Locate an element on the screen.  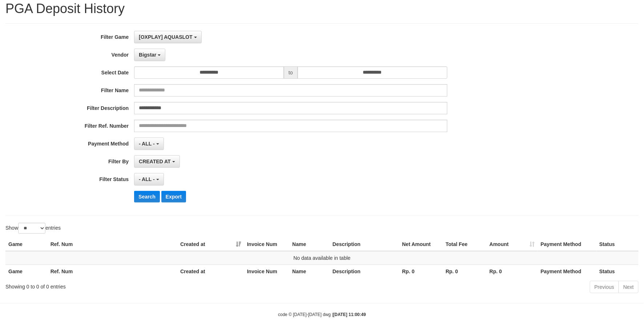
a: Previous is located at coordinates (604, 287).